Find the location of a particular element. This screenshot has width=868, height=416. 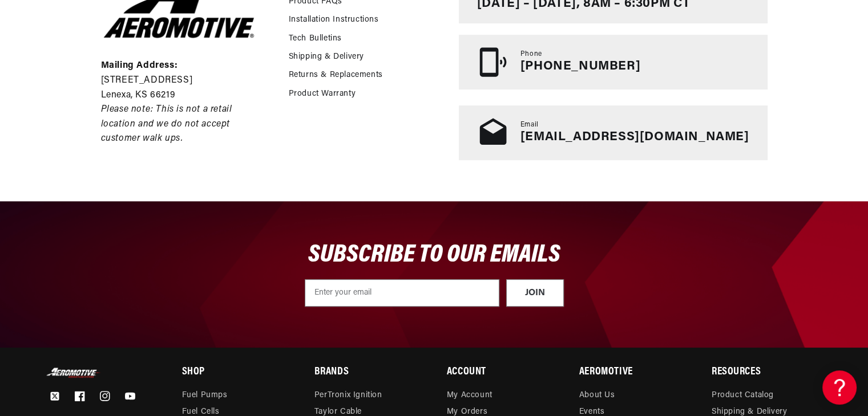

span: SUBSCRIBE TO OUR EMAILS is located at coordinates (434, 255).